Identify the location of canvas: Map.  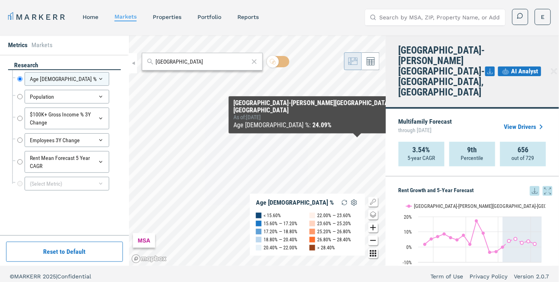
(257, 151).